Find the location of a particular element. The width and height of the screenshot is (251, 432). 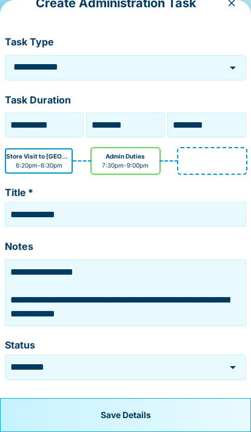

label: Title is located at coordinates (125, 192).